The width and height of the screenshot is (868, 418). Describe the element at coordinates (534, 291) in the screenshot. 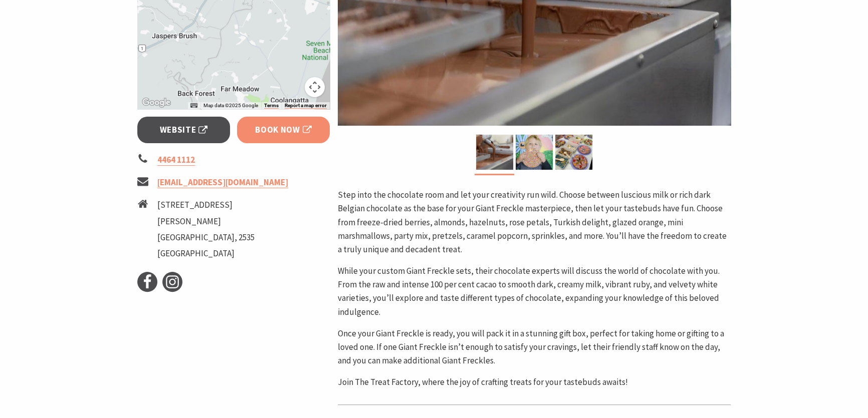

I see `p: While your custom Giant Freckle sets, their chocolate experts will discuss the world of chocolate...` at that location.